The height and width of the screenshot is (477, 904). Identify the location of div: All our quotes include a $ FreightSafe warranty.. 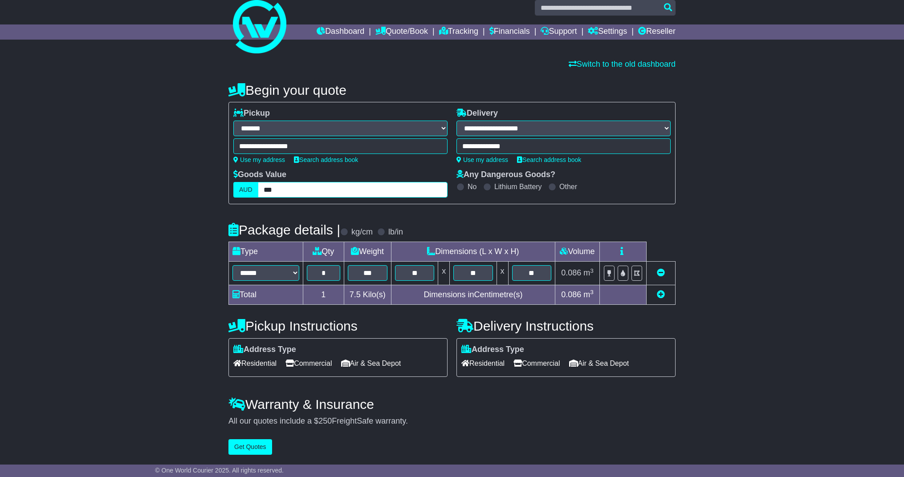
(452, 422).